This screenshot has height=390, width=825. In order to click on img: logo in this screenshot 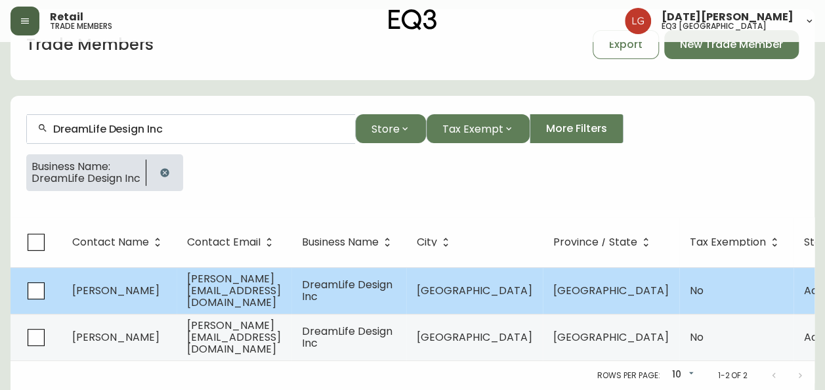, I will do `click(413, 20)`.